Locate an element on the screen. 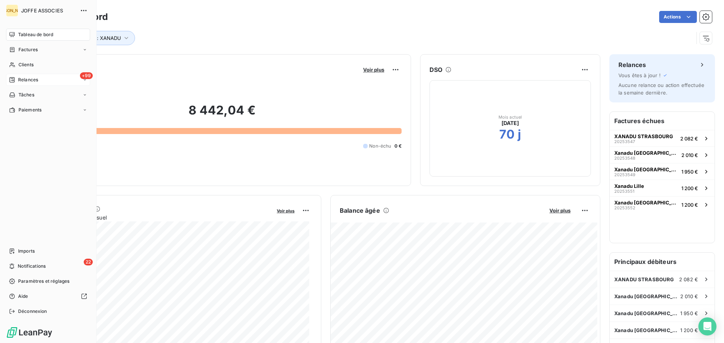 The height and width of the screenshot is (343, 724). span: 20253549 is located at coordinates (625, 175).